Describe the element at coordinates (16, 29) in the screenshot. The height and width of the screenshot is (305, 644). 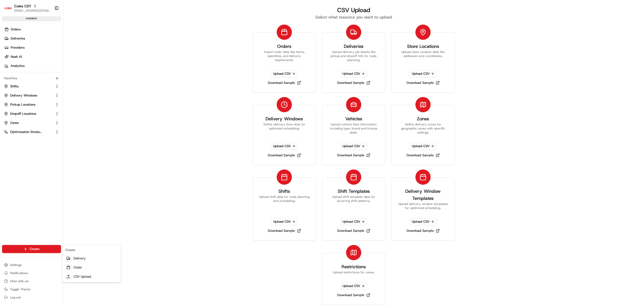
I see `span: Orders` at that location.